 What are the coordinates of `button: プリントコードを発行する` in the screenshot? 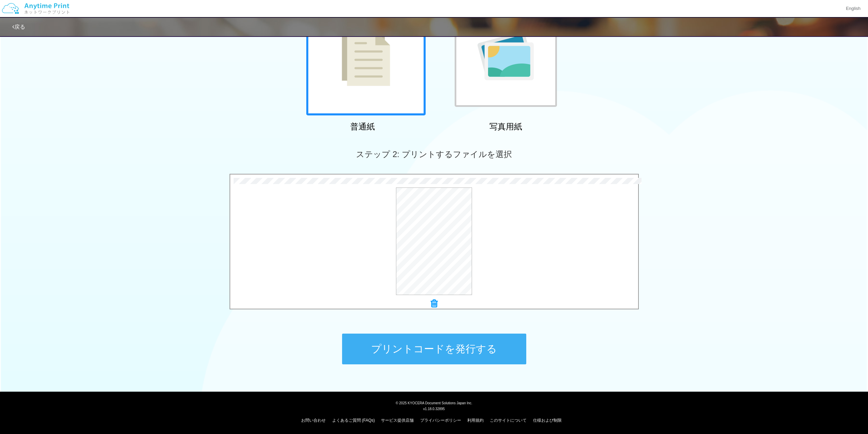 It's located at (434, 349).